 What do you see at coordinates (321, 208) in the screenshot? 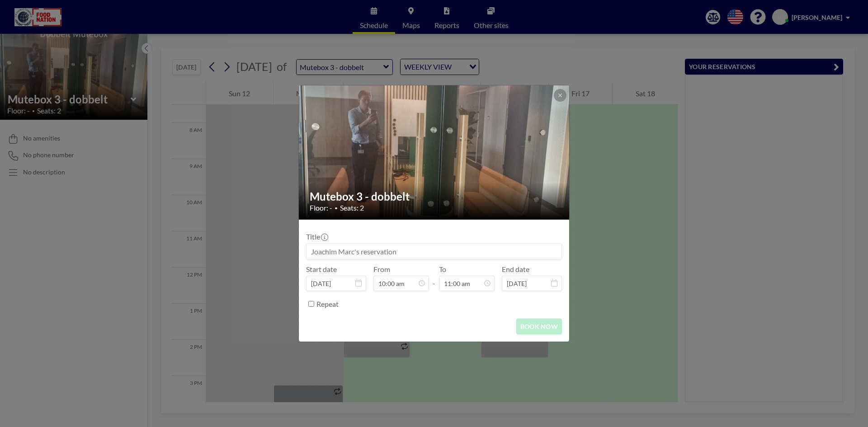
I see `span: Floor: -` at bounding box center [321, 208].